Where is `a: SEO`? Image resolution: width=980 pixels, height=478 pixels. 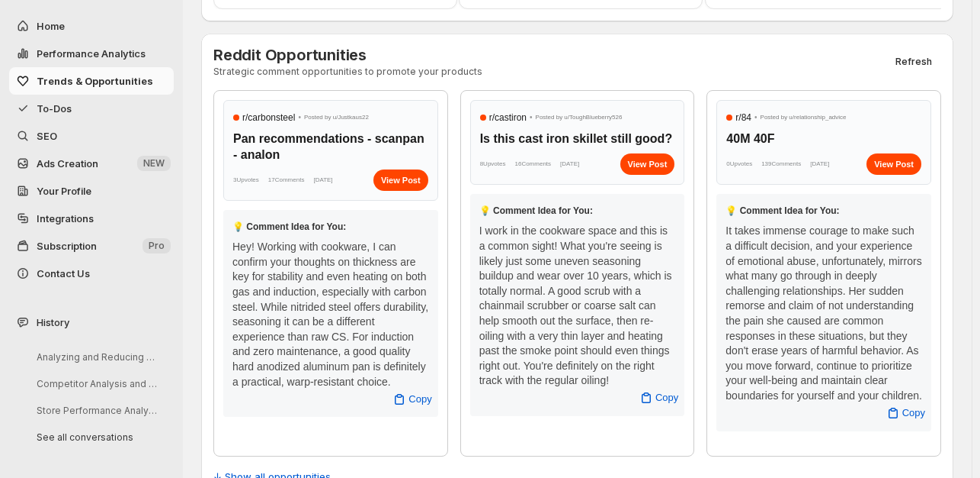
a: SEO is located at coordinates (92, 135).